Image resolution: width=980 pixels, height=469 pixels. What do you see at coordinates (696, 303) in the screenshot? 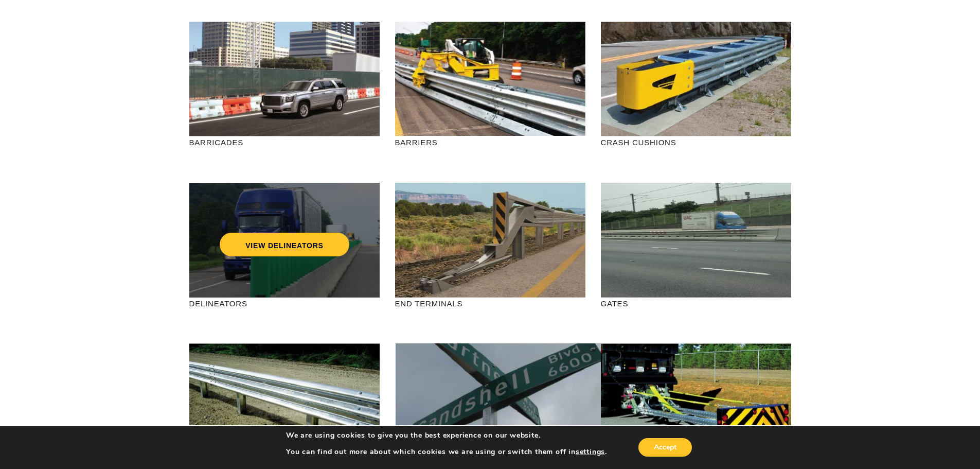
I see `p: GATES` at bounding box center [696, 303].